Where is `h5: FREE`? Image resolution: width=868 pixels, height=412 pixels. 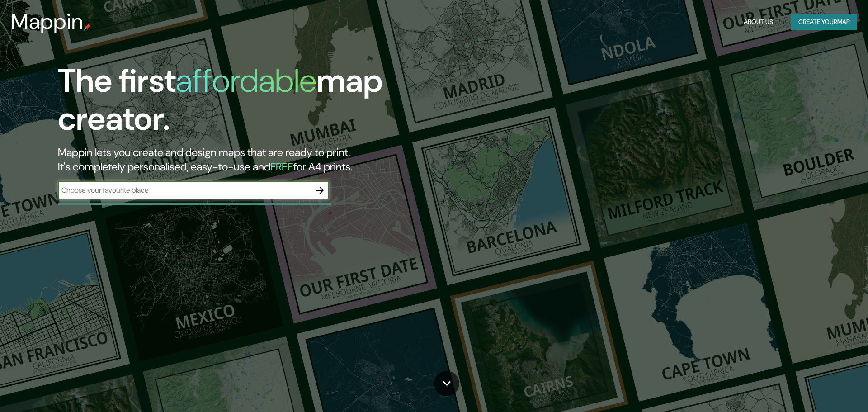
h5: FREE is located at coordinates (282, 166).